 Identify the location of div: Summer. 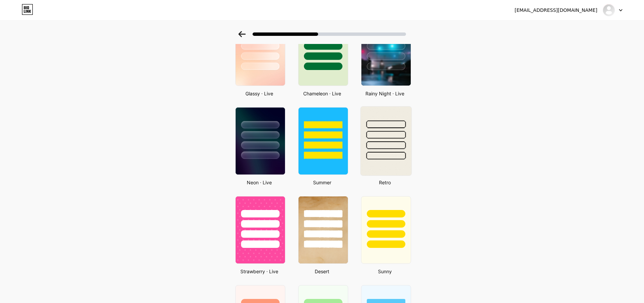
(322, 182).